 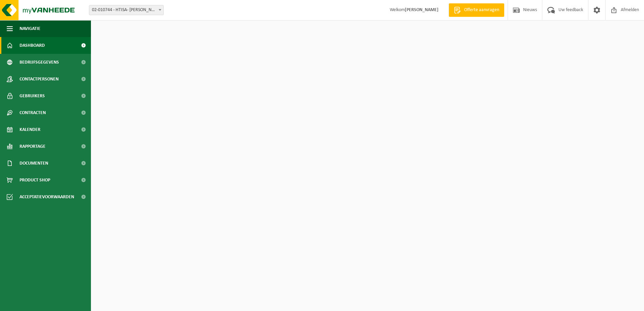 I want to click on span: Dashboard, so click(x=32, y=45).